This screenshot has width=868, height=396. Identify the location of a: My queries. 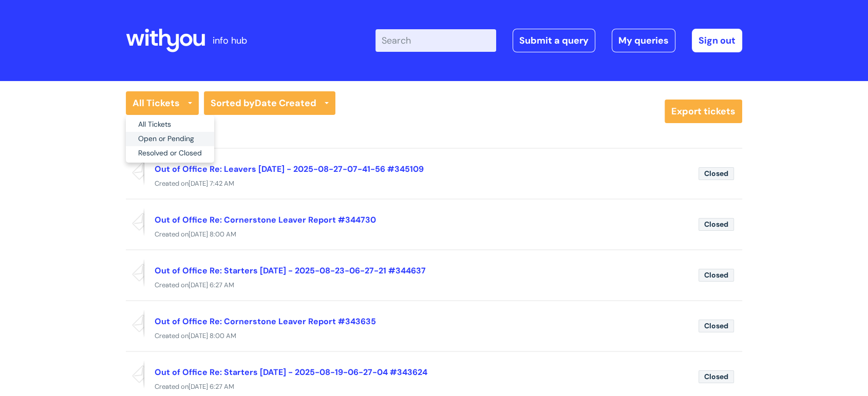
(644, 41).